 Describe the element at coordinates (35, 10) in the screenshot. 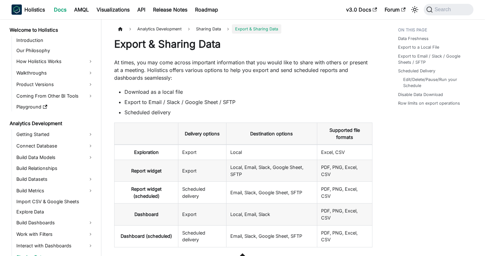

I see `b: Holistics` at that location.